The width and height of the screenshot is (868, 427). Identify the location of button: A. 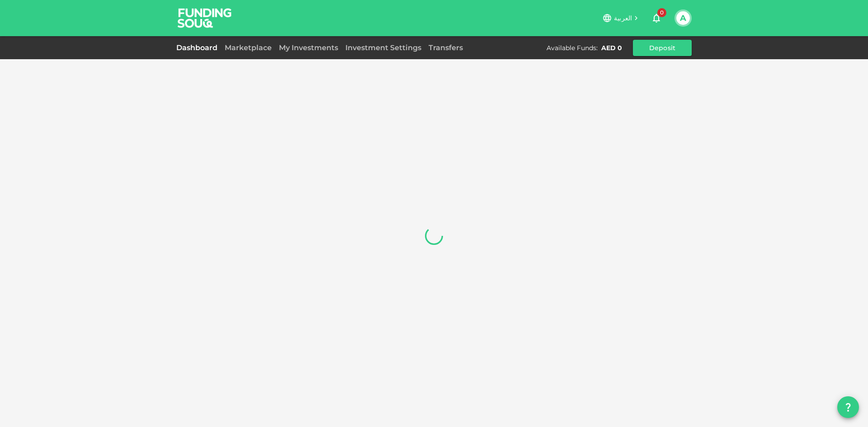
(683, 18).